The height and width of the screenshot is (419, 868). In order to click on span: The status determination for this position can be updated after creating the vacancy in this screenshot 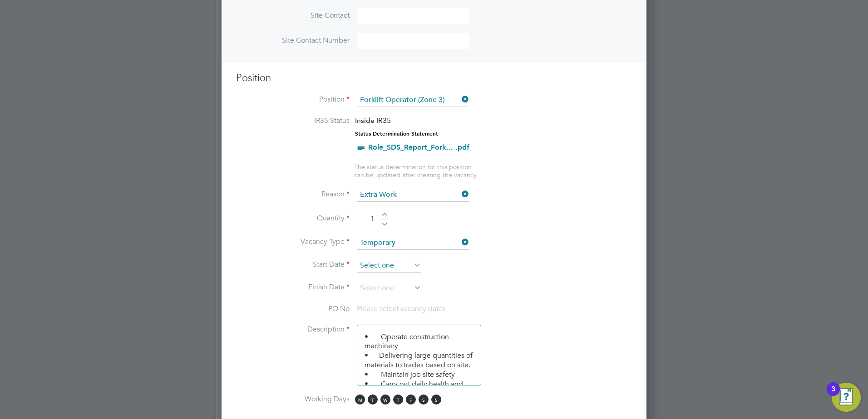, I will do `click(415, 171)`.